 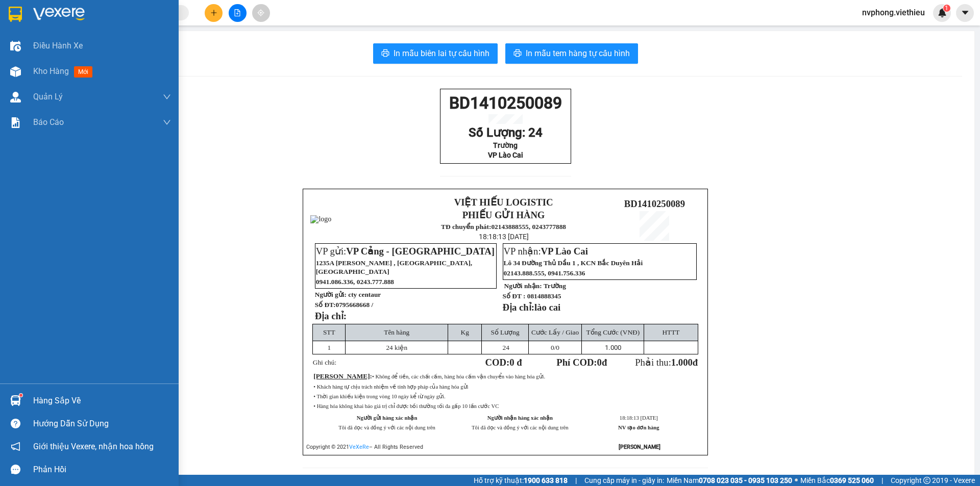 What do you see at coordinates (729, 480) in the screenshot?
I see `span: Miền Nam` at bounding box center [729, 480].